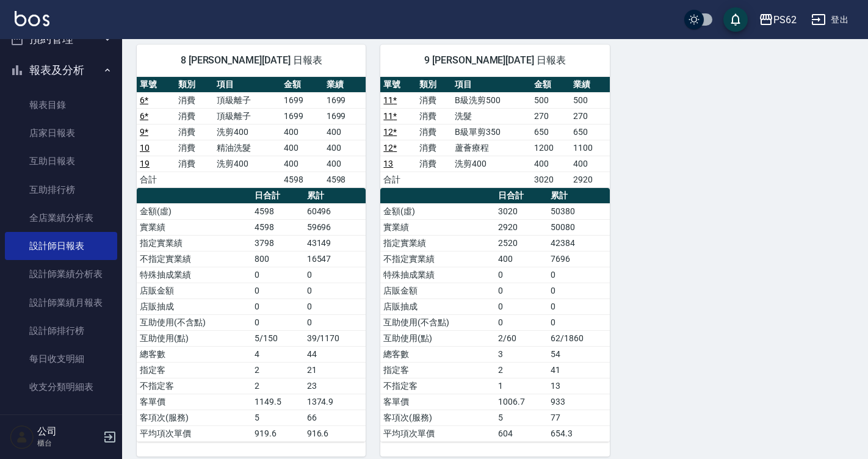 This screenshot has width=868, height=459. What do you see at coordinates (491, 116) in the screenshot?
I see `td: 洗髮` at bounding box center [491, 116].